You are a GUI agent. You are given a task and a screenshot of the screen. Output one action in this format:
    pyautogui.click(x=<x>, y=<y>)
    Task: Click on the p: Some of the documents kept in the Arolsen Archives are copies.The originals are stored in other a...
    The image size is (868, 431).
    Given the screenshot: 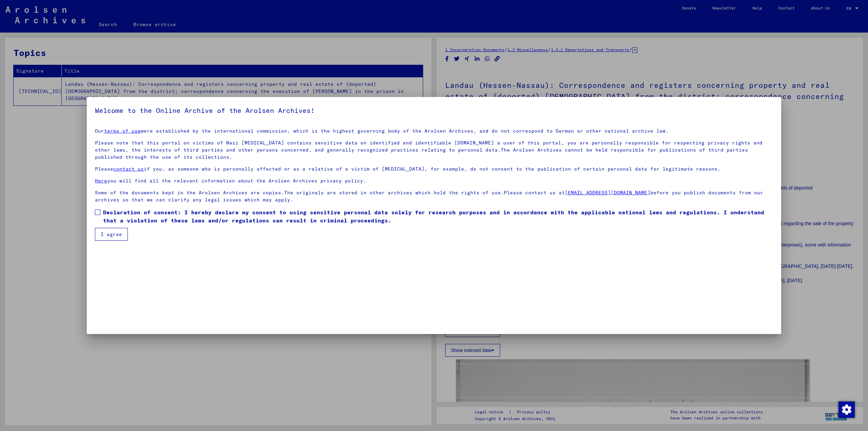 What is the action you would take?
    pyautogui.click(x=434, y=196)
    